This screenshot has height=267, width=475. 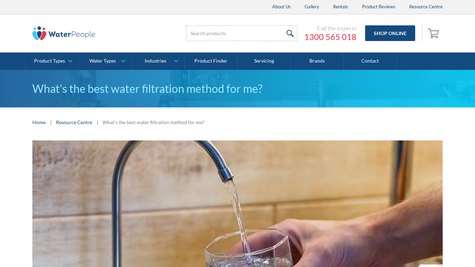 What do you see at coordinates (391, 33) in the screenshot?
I see `a: Shop Online` at bounding box center [391, 33].